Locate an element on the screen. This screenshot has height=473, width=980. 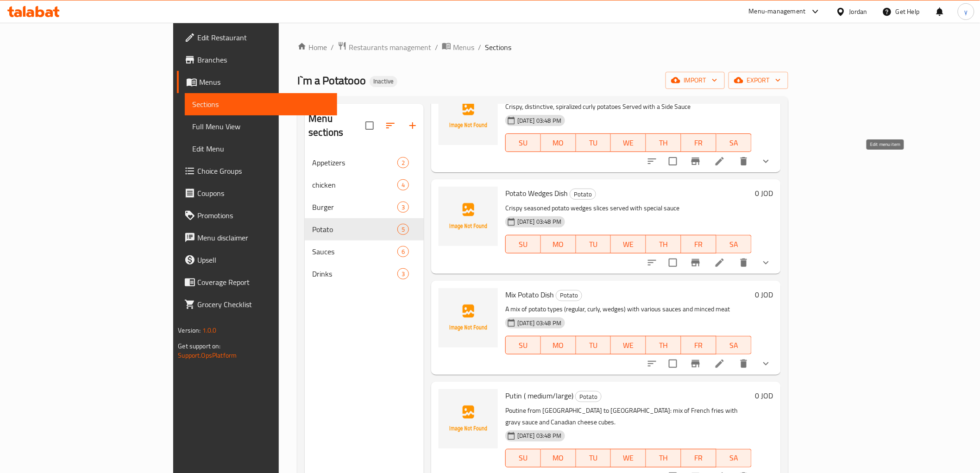
div: Burger3 is located at coordinates (364, 207).